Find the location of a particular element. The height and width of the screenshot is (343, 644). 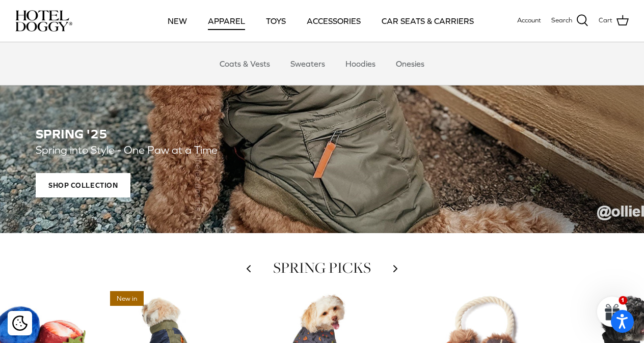

a: SPRING PICKS is located at coordinates (322, 268).